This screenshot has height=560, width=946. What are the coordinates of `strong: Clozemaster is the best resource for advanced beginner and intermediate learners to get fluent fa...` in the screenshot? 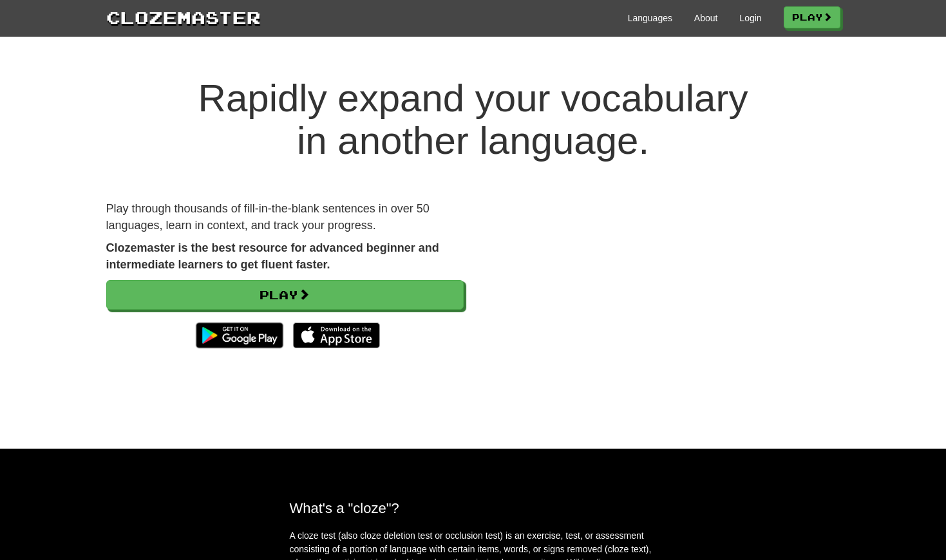 It's located at (272, 257).